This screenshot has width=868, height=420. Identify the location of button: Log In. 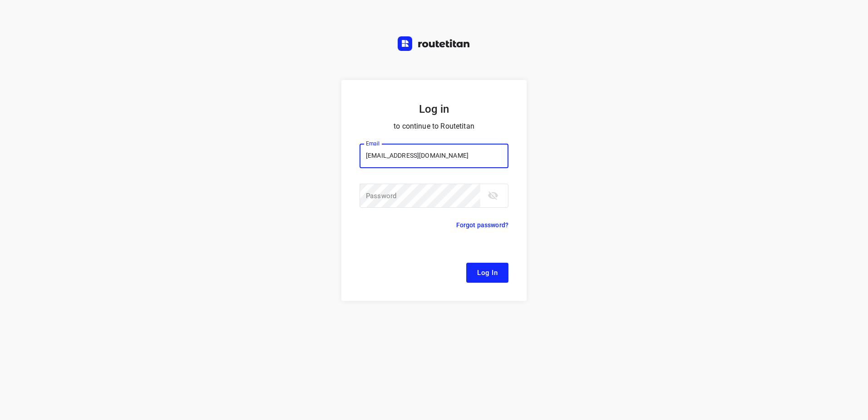
(487, 273).